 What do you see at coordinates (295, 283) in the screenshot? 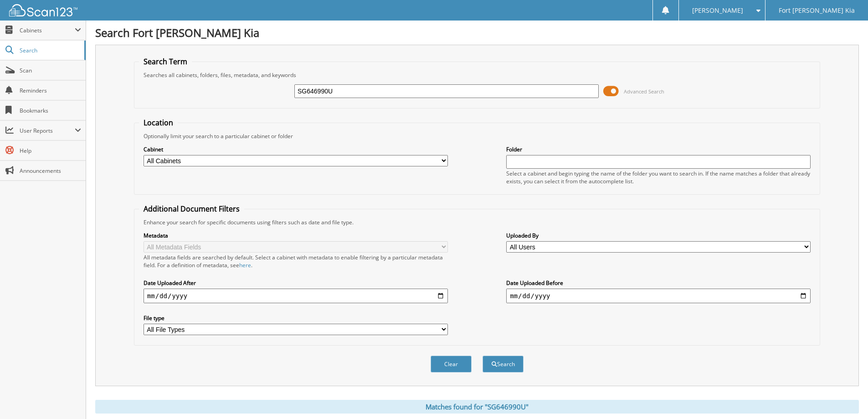
I see `label: Date Uploaded After` at bounding box center [295, 283].